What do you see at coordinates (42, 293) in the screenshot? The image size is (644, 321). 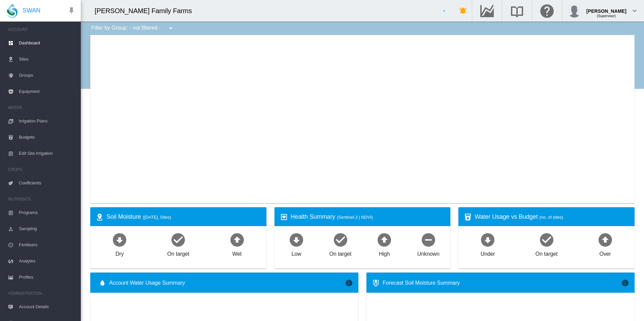 I see `span: ADMINISTRATION` at bounding box center [42, 293].